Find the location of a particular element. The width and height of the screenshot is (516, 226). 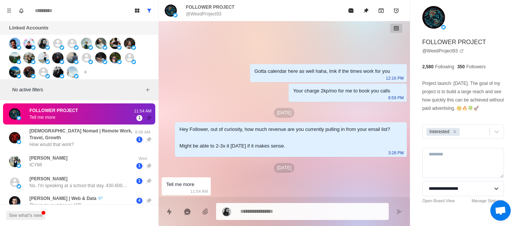

p: 12:16 PM is located at coordinates (395, 78).